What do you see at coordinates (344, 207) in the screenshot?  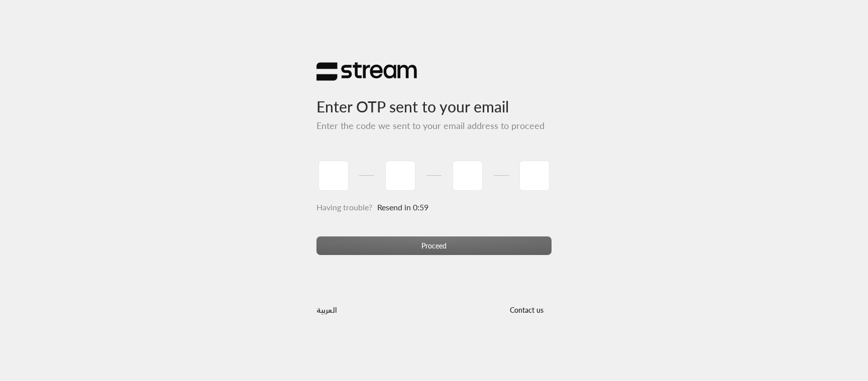 I see `span: Having trouble?` at bounding box center [344, 207].